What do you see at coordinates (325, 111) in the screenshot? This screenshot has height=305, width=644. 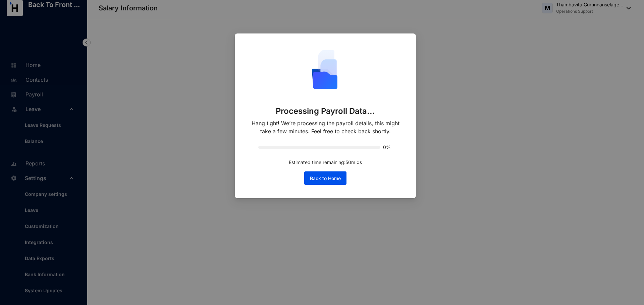 I see `p: Processing Payroll Data...` at bounding box center [325, 111].